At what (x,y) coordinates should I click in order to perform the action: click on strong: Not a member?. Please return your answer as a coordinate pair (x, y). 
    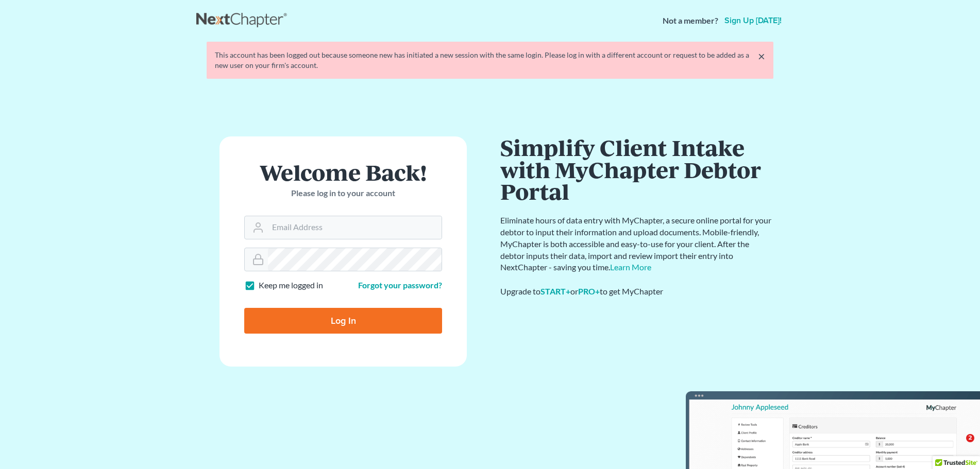
    Looking at the image, I should click on (690, 20).